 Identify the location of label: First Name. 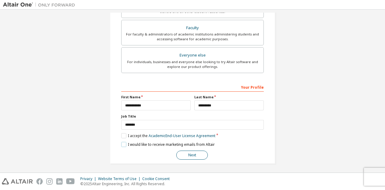
(156, 97).